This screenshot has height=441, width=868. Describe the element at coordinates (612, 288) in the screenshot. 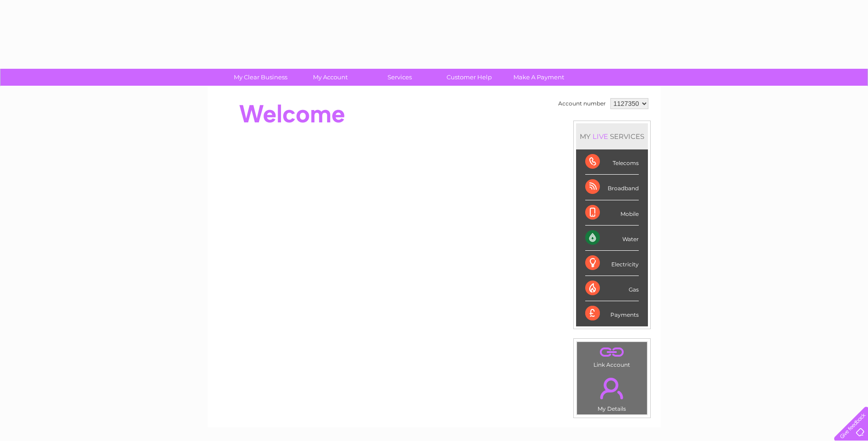

I see `div: Gas` at that location.